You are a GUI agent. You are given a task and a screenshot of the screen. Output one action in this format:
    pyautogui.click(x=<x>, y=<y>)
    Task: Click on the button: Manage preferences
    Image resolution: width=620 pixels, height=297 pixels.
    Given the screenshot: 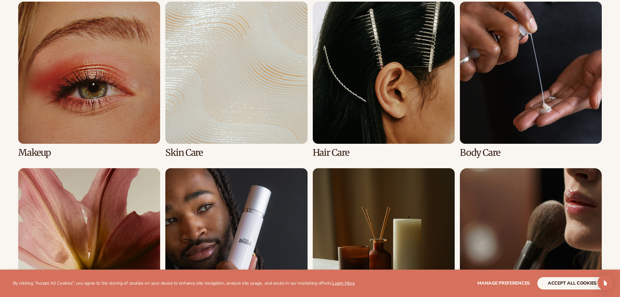 What is the action you would take?
    pyautogui.click(x=504, y=283)
    